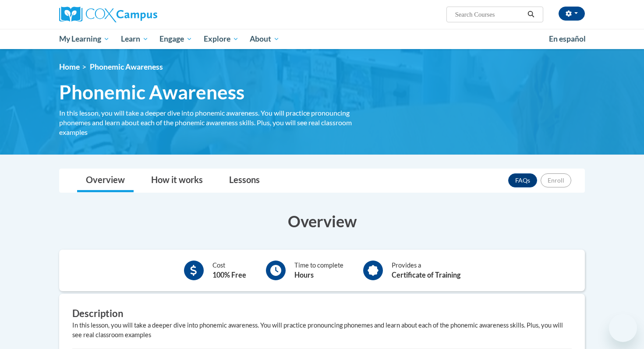  What do you see at coordinates (567, 39) in the screenshot?
I see `a: En español` at bounding box center [567, 39].